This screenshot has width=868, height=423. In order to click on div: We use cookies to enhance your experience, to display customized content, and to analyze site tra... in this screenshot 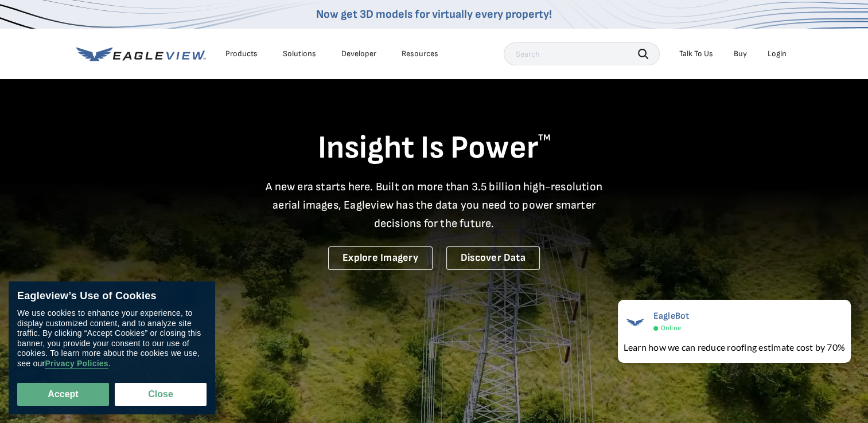, I will do `click(111, 339)`.